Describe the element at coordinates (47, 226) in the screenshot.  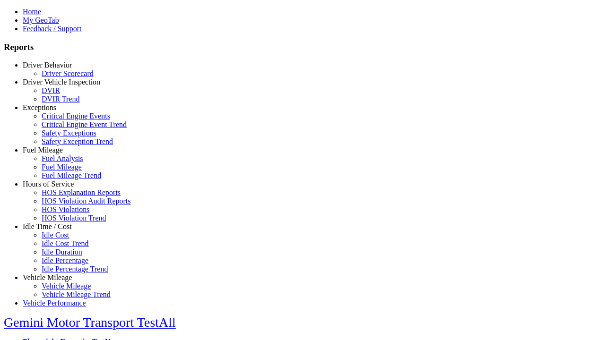
I see `a: Idle Time / Cost` at that location.